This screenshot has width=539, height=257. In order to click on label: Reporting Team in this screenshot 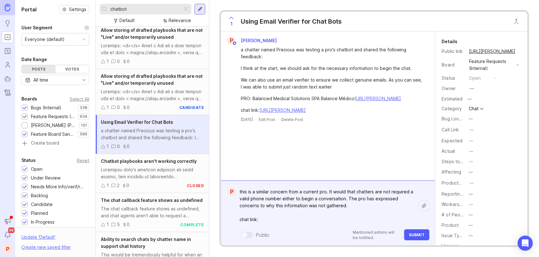, I will do `click(459, 194)`.